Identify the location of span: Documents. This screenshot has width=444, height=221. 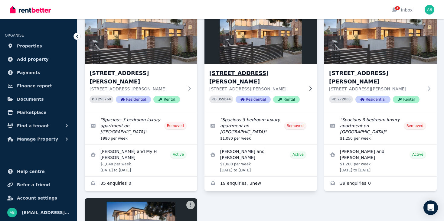
(30, 99).